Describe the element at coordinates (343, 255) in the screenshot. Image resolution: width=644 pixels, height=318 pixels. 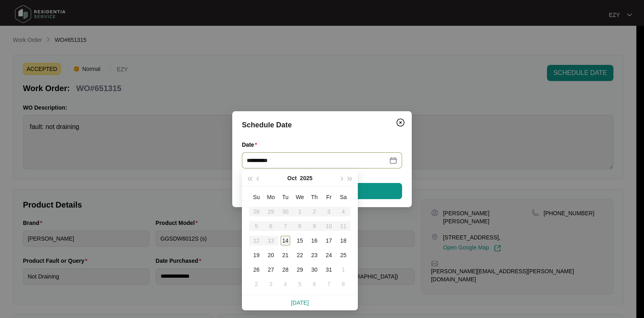
I see `td: 2025-10-25` at that location.